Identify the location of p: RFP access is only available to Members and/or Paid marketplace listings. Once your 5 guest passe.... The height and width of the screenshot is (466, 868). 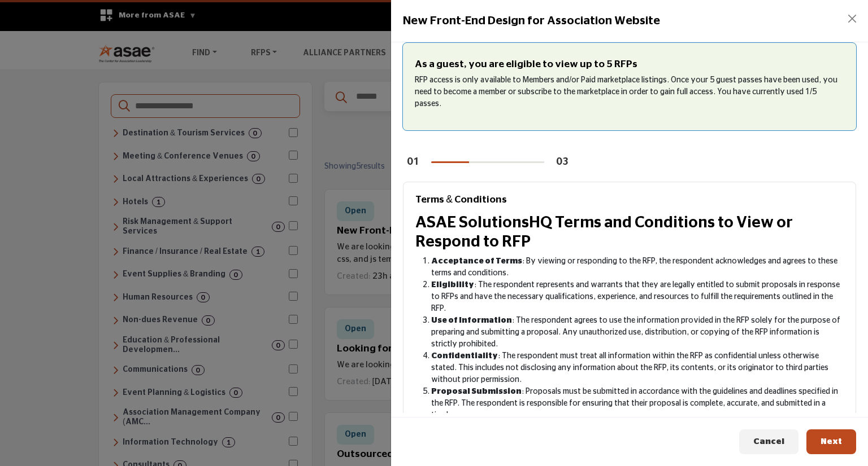
(629, 92).